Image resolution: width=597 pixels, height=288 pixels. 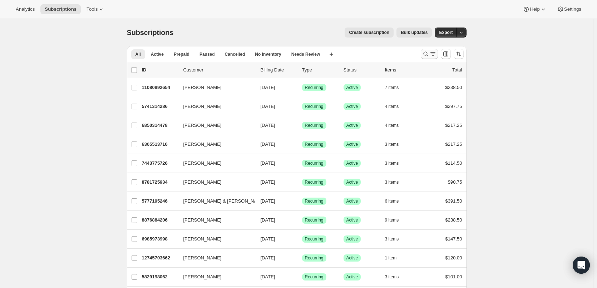 What do you see at coordinates (332, 54) in the screenshot?
I see `button: Create new view` at bounding box center [332, 54].